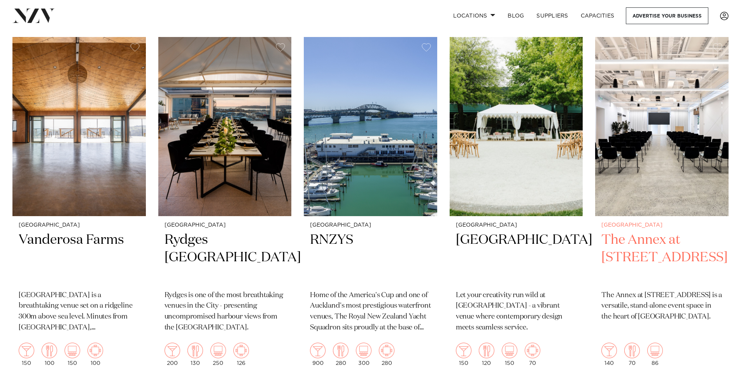  What do you see at coordinates (241, 354) in the screenshot?
I see `div: 126` at bounding box center [241, 354].